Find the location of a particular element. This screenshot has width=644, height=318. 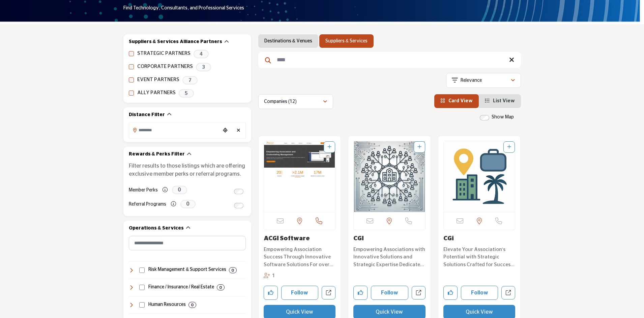

a: Open cgi8 in new tab is located at coordinates (508, 293).